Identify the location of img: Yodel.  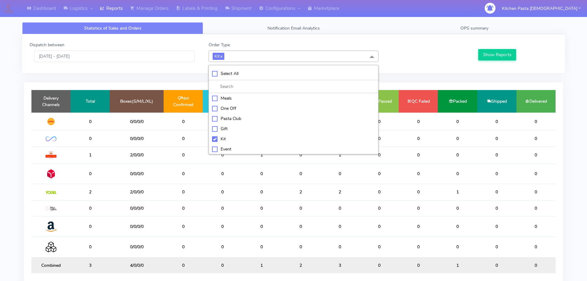
(51, 192).